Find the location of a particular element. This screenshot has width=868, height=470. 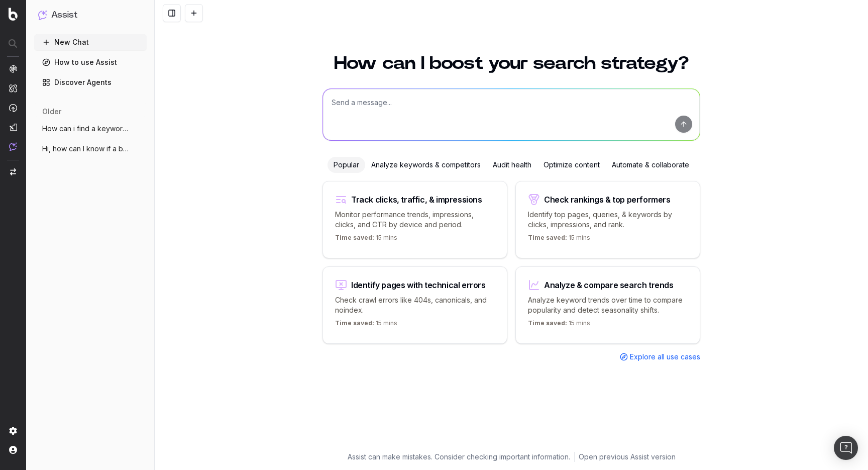

div: Open Intercom Messenger is located at coordinates (846, 448).